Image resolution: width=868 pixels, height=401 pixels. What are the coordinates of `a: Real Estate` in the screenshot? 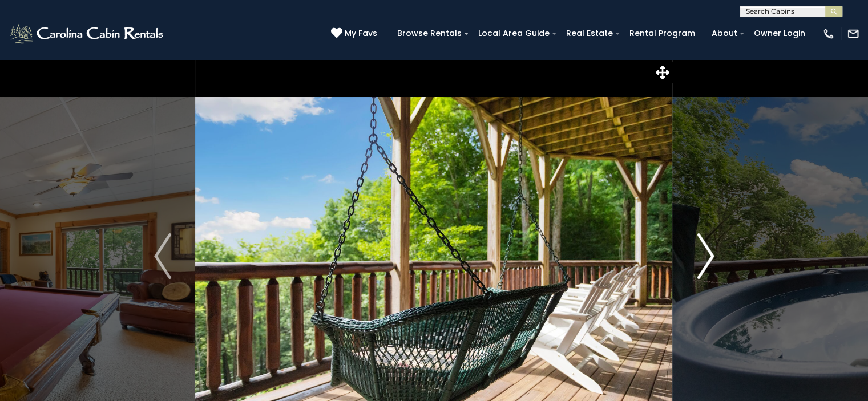 It's located at (589, 33).